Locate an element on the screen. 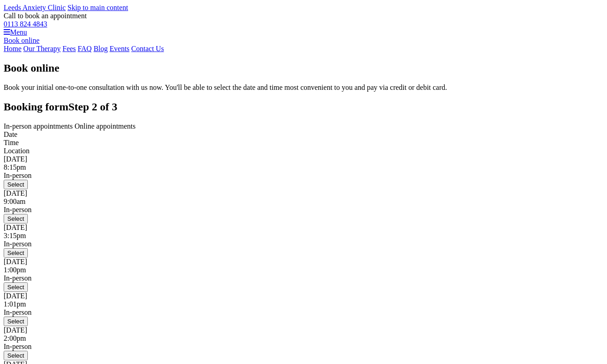 This screenshot has width=607, height=364. a: Contact Us is located at coordinates (148, 48).